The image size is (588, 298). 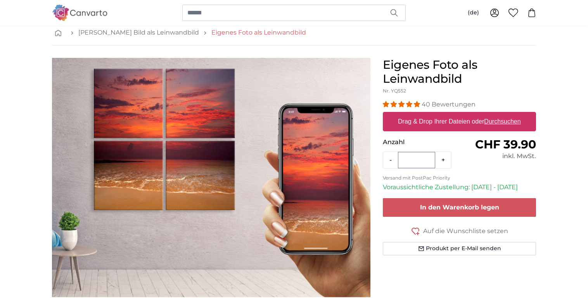 What do you see at coordinates (449, 104) in the screenshot?
I see `span: 40 Bewertungen` at bounding box center [449, 104].